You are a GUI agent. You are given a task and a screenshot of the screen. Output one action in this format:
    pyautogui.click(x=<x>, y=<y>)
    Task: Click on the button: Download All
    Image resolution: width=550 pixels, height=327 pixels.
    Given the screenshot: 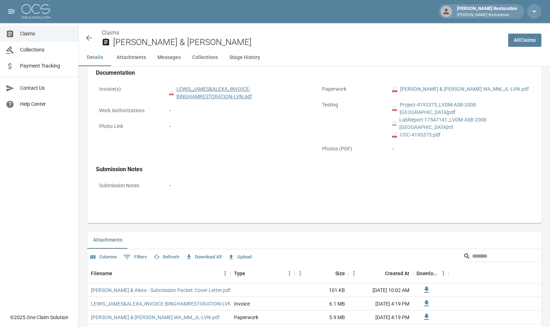 What is the action you would take?
    pyautogui.click(x=203, y=257)
    